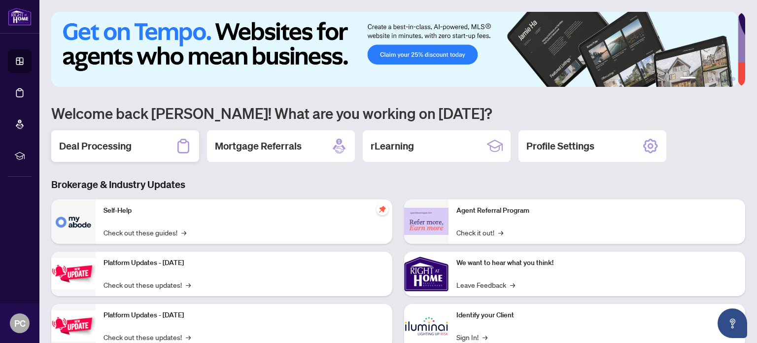 The width and height of the screenshot is (757, 343). What do you see at coordinates (597, 315) in the screenshot?
I see `p: Identify your Client` at bounding box center [597, 315].